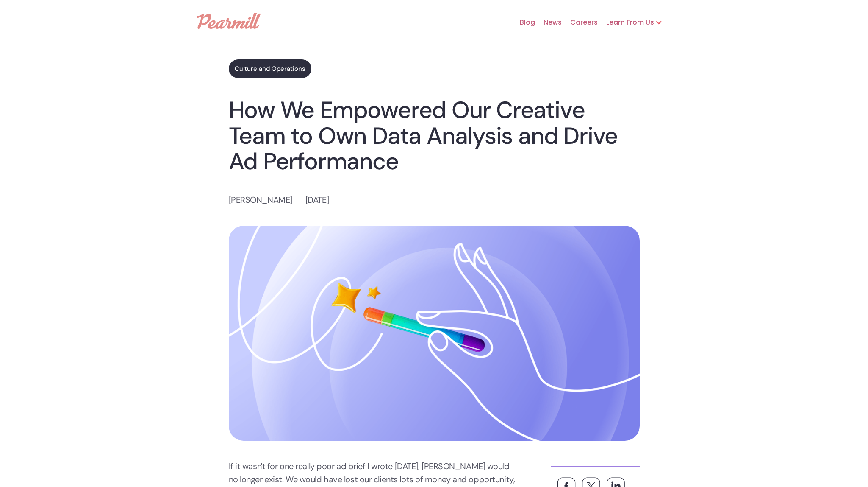 The width and height of the screenshot is (868, 487). I want to click on a: News, so click(548, 23).